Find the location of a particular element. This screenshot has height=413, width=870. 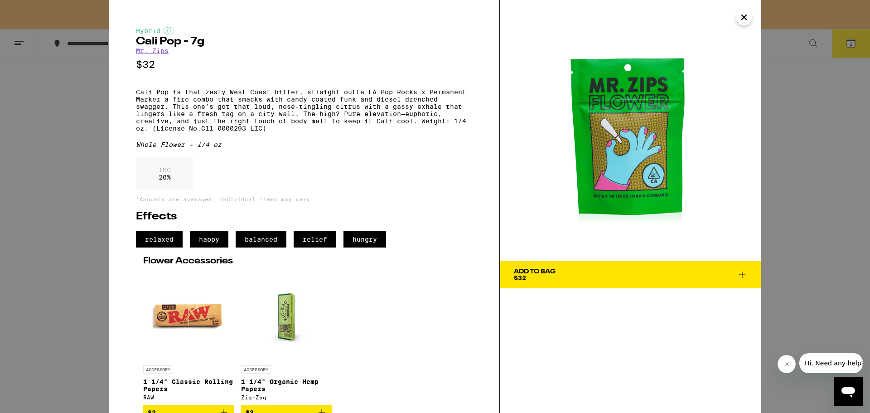

div: Add To Bag is located at coordinates (535, 271).